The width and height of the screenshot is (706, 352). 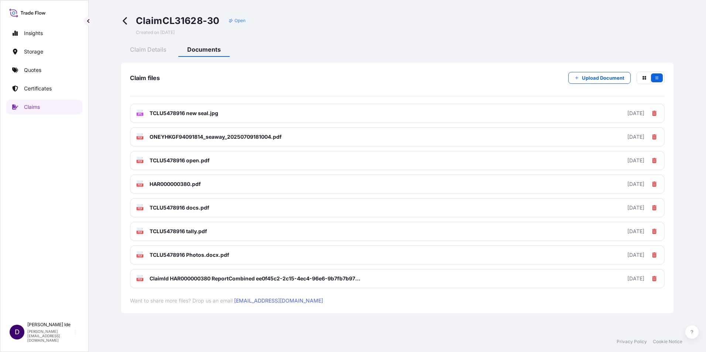 I want to click on span: TCLU5478916 new seal.jpg, so click(x=184, y=113).